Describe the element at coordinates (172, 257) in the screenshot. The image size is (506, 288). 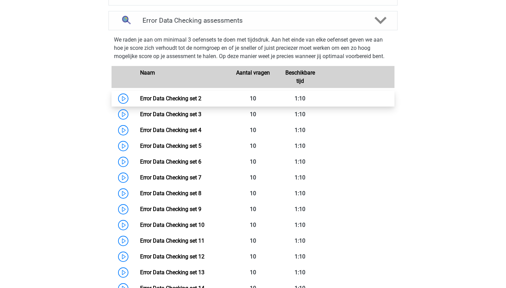
I see `a: Error Data Checking set 12` at that location.